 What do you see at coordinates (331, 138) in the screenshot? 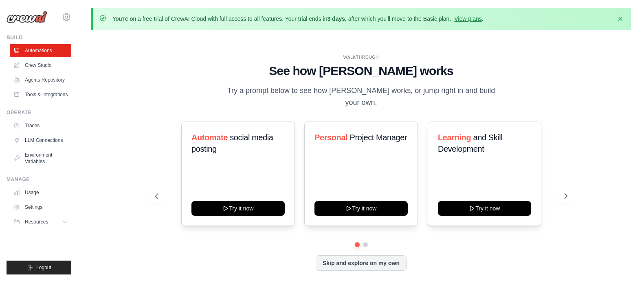
I see `span: Personal` at bounding box center [331, 138].